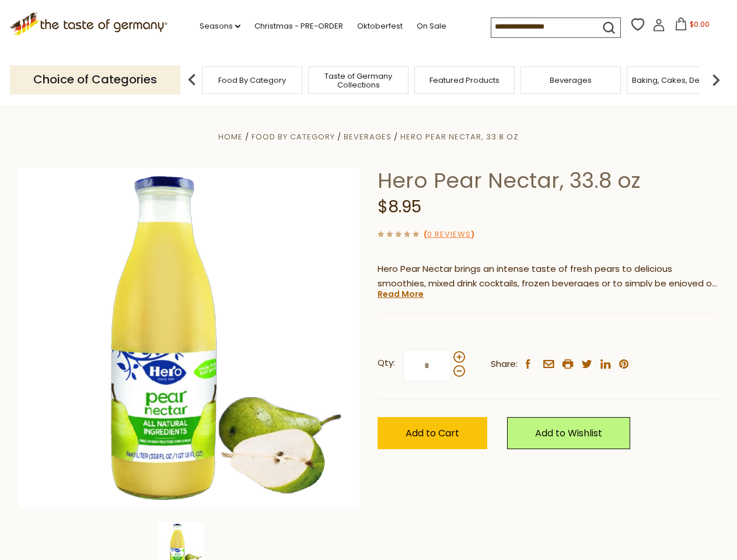 This screenshot has width=737, height=560. Describe the element at coordinates (568, 433) in the screenshot. I see `a: Add to Wishlist` at that location.